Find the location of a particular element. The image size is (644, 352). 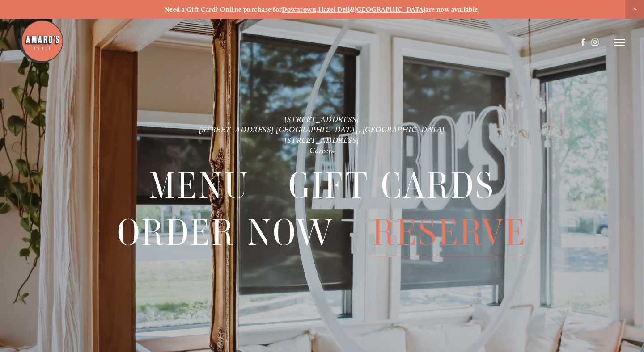

a: Menu is located at coordinates (199, 185).